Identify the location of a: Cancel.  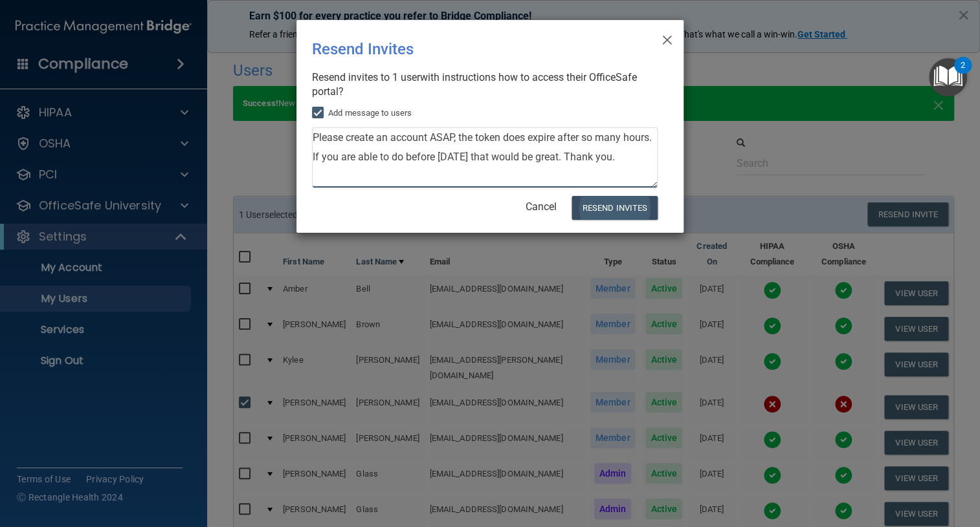
(540, 206).